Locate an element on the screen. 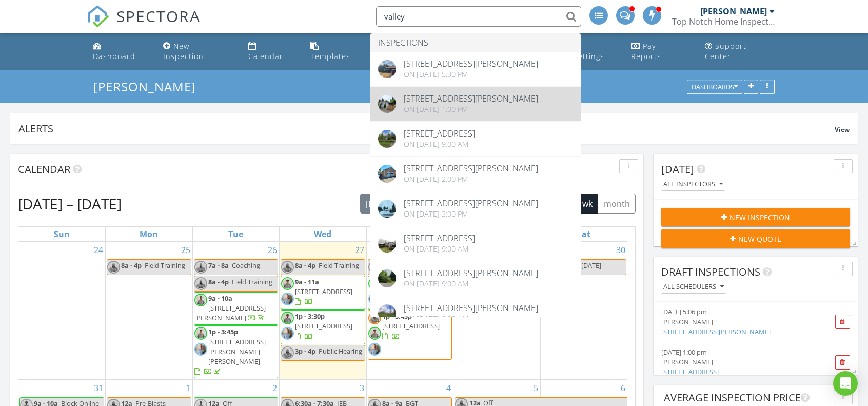  div: Alerts is located at coordinates (426, 128).